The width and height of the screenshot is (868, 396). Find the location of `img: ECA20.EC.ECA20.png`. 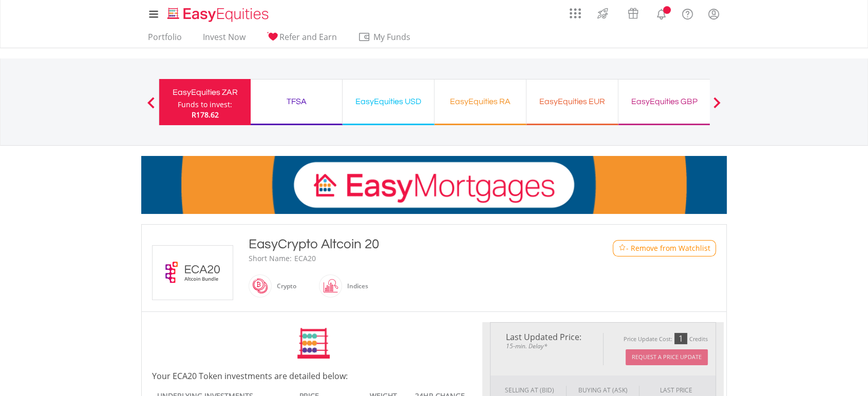

img: ECA20.EC.ECA20.png is located at coordinates (193, 273).